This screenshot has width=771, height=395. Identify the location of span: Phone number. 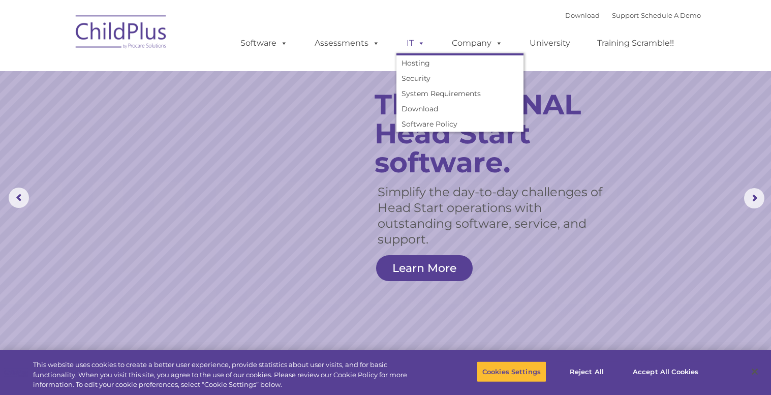
(163, 112).